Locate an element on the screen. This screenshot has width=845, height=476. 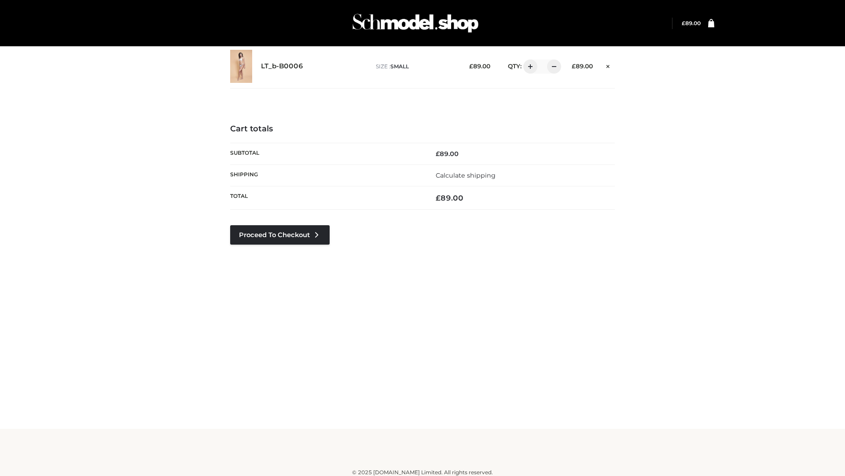
a: Calculate shipping is located at coordinates (466, 175).